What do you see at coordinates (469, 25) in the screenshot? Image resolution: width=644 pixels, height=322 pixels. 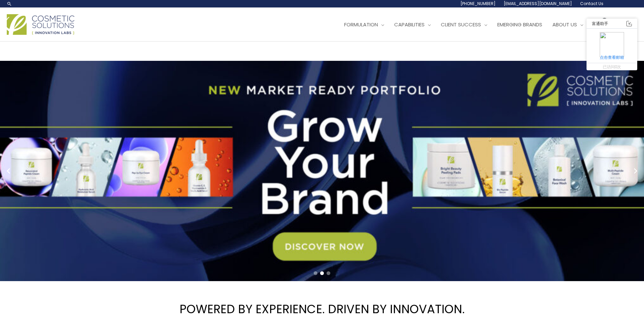 I see `nav: Site Navigation` at bounding box center [469, 25].